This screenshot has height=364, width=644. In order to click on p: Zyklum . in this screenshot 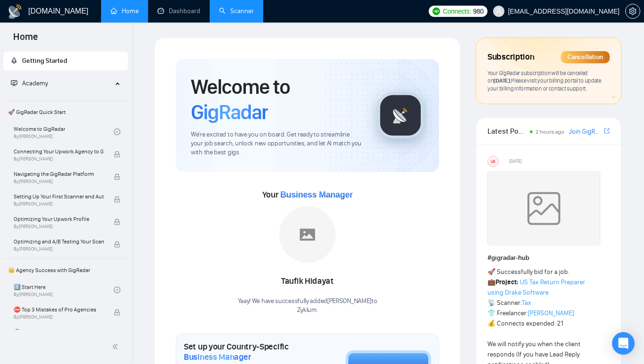, I will do `click(307, 310)`.